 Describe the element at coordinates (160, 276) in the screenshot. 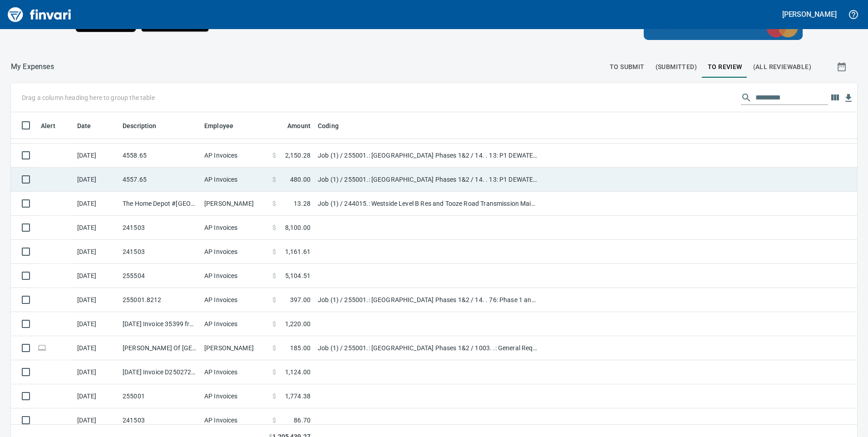

I see `td: 255504` at that location.